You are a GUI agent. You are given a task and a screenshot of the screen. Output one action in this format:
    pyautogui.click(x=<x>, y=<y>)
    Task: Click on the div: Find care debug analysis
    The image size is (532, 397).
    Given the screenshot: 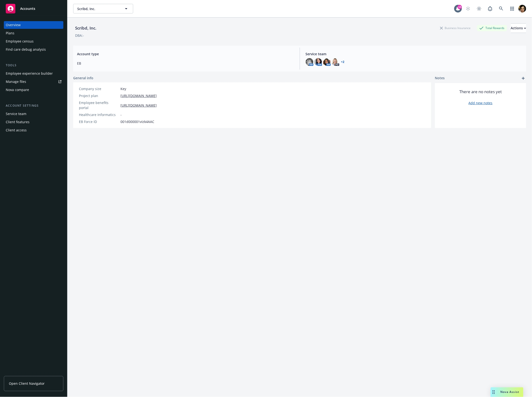 What is the action you would take?
    pyautogui.click(x=26, y=49)
    